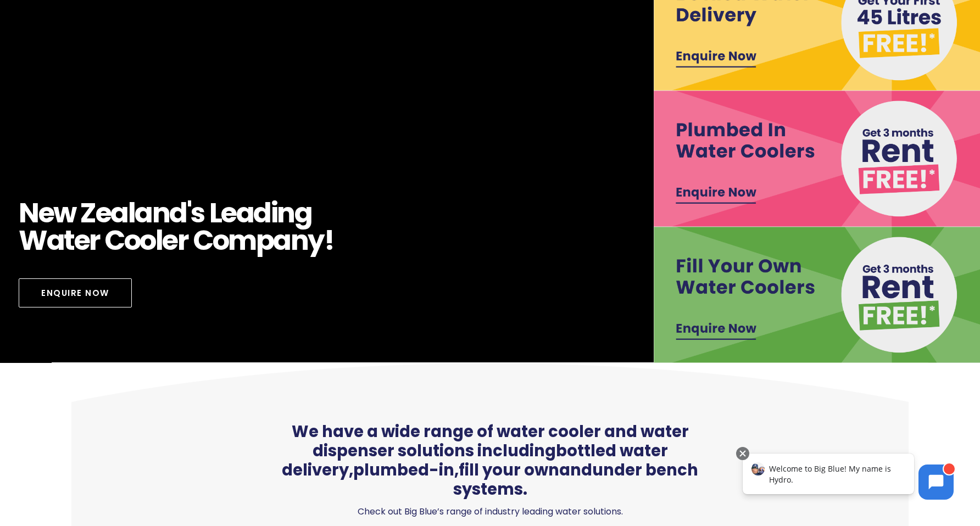 The image size is (980, 526). I want to click on span: w, so click(64, 213).